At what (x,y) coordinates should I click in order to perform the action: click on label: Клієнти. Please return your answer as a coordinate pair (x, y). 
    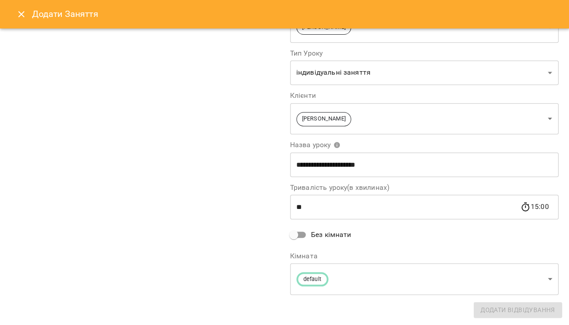
    Looking at the image, I should click on (424, 96).